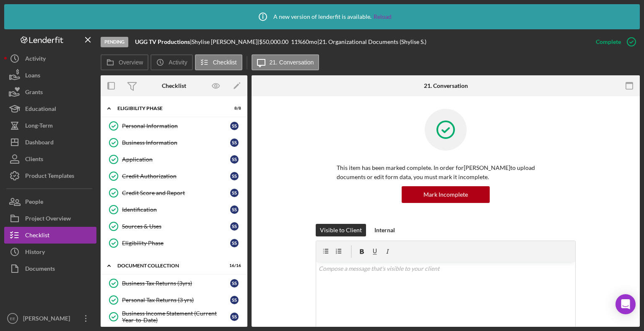 The image size is (644, 331). I want to click on div: $50,000.00, so click(275, 42).